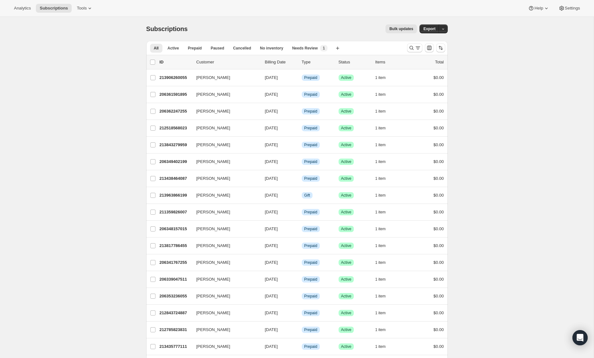  What do you see at coordinates (167, 29) in the screenshot?
I see `span: Subscriptions` at bounding box center [167, 29].